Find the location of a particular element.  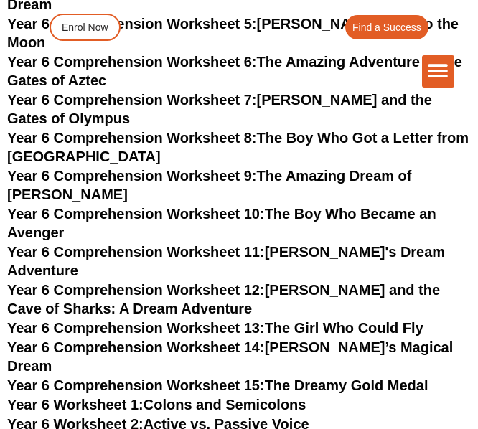

a: Year 6 Comprehension Worksheet 13:The Girl Who Could Fly is located at coordinates (215, 328).